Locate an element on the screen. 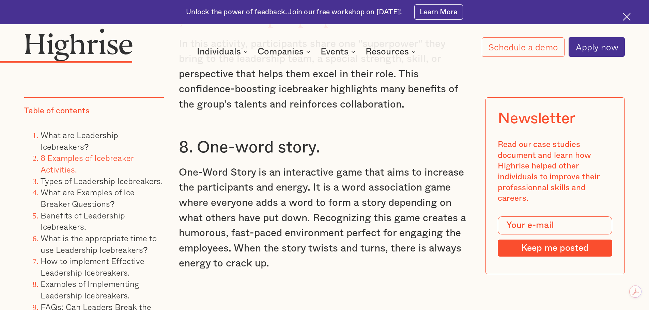  a: Examples of Implementing Leadership Icebreakers. is located at coordinates (90, 290).